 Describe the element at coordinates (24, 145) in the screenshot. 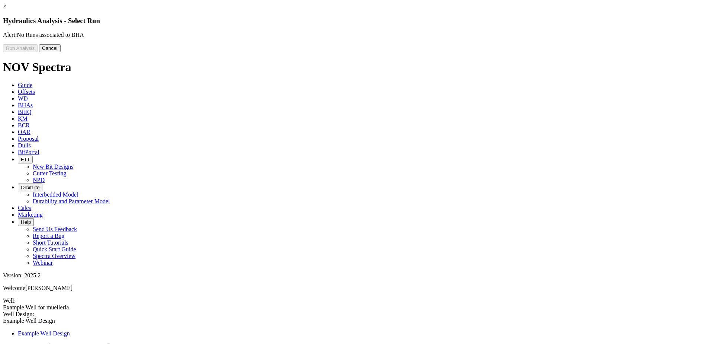

I see `span: Dulls` at that location.